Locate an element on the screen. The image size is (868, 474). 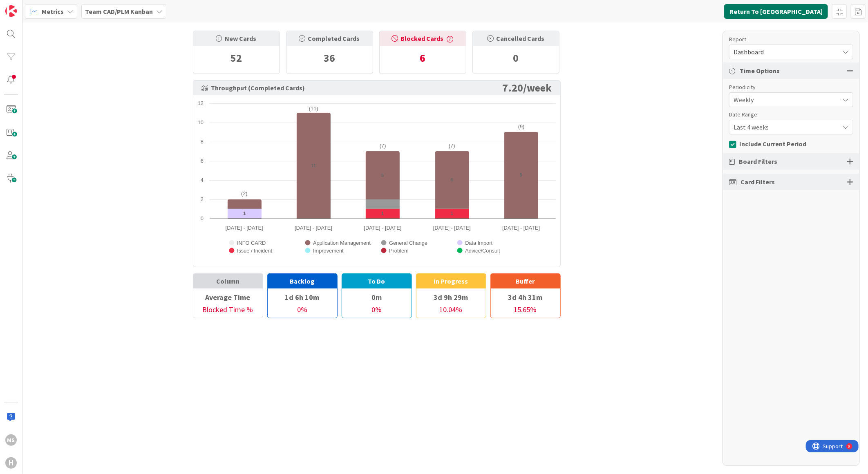
text: General Change is located at coordinates (409, 243).